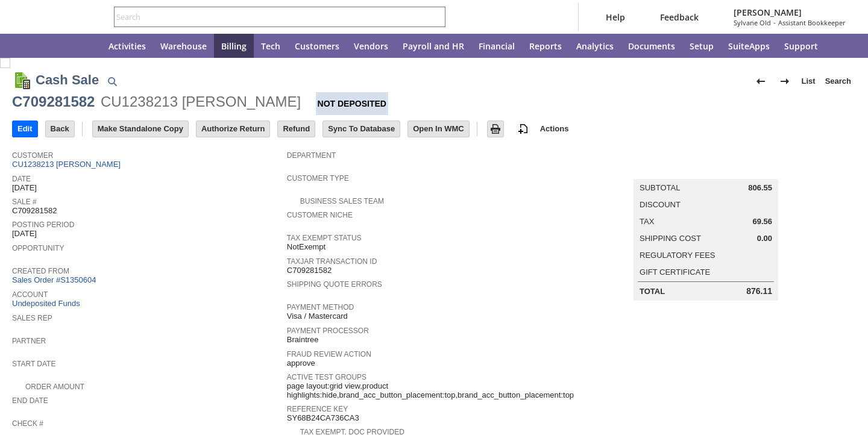 This screenshot has height=435, width=868. What do you see at coordinates (497, 46) in the screenshot?
I see `span: Financial` at bounding box center [497, 46].